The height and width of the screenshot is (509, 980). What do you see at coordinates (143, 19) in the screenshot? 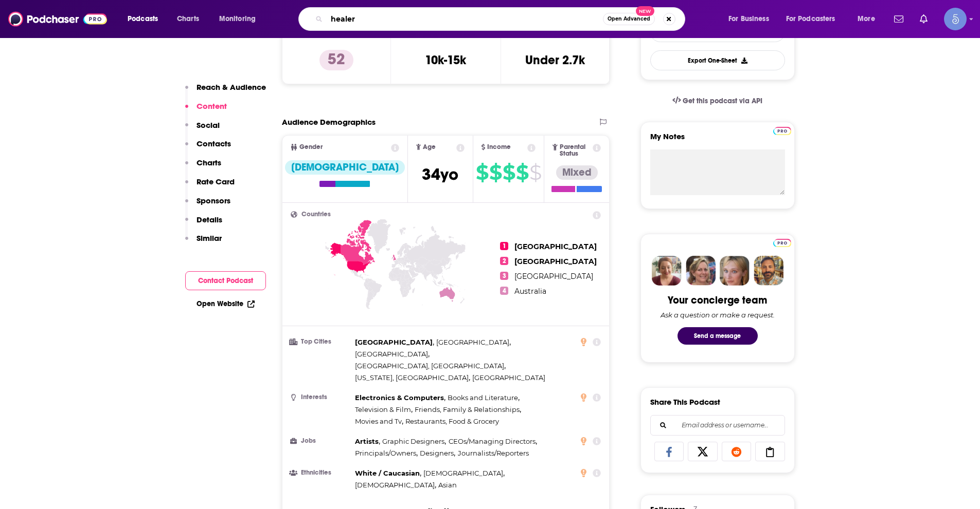
I see `span: Podcasts` at bounding box center [143, 19].